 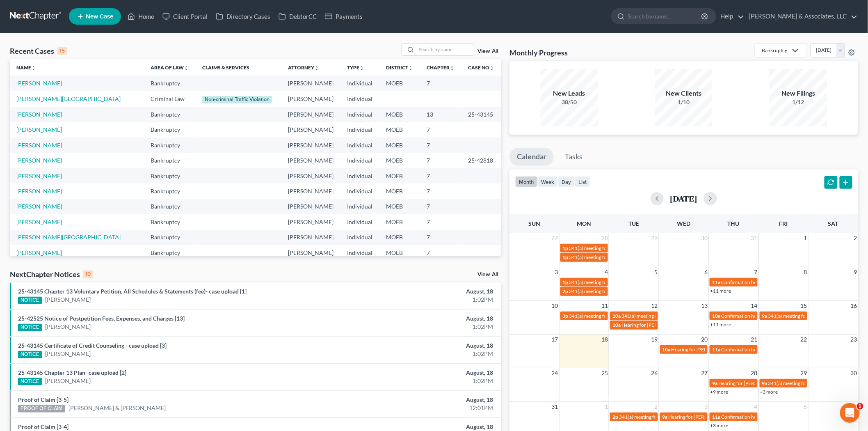 What do you see at coordinates (665, 416) in the screenshot?
I see `span: 9a` at bounding box center [665, 416].